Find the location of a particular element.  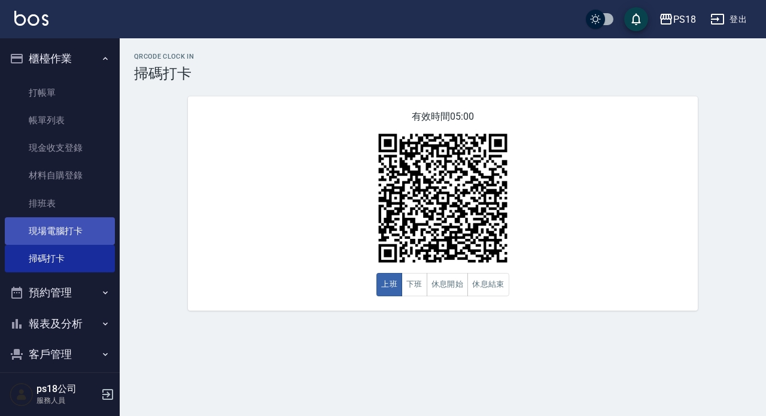

a: 掃碼打卡 is located at coordinates (60, 259).